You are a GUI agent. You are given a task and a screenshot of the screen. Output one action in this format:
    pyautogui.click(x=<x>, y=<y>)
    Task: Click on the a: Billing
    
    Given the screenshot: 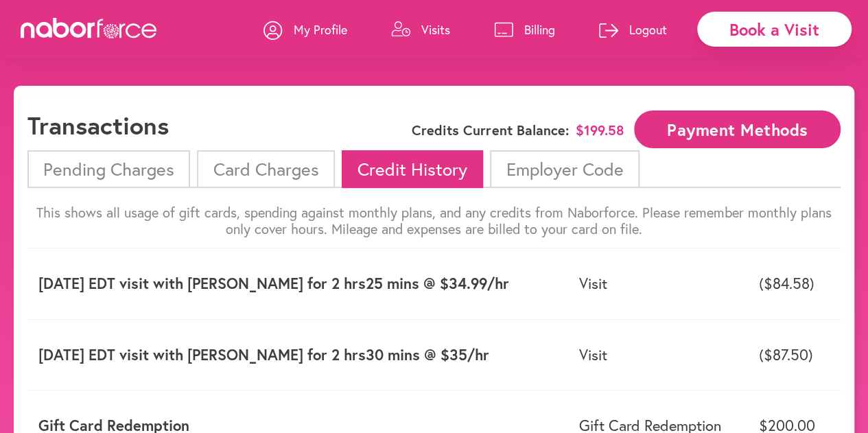 What is the action you would take?
    pyautogui.click(x=524, y=29)
    